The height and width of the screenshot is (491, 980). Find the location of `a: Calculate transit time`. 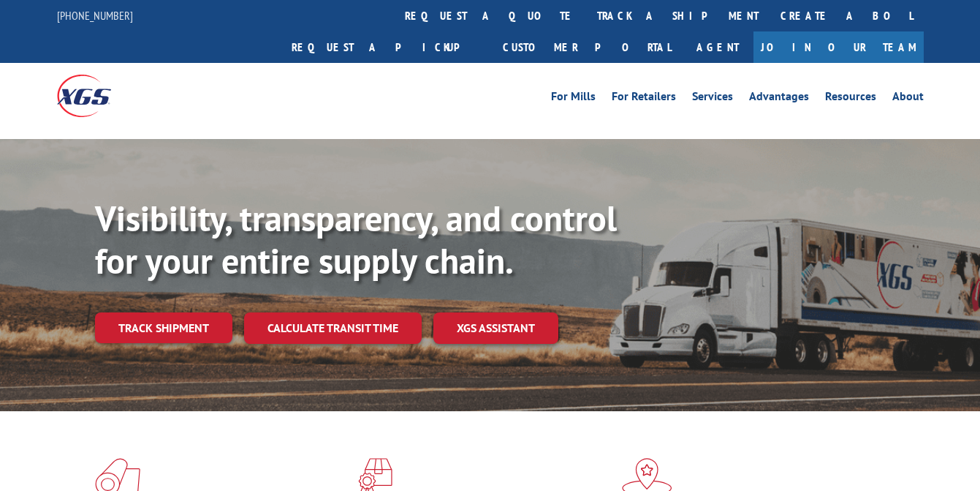

a: Calculate transit time is located at coordinates (332, 328).